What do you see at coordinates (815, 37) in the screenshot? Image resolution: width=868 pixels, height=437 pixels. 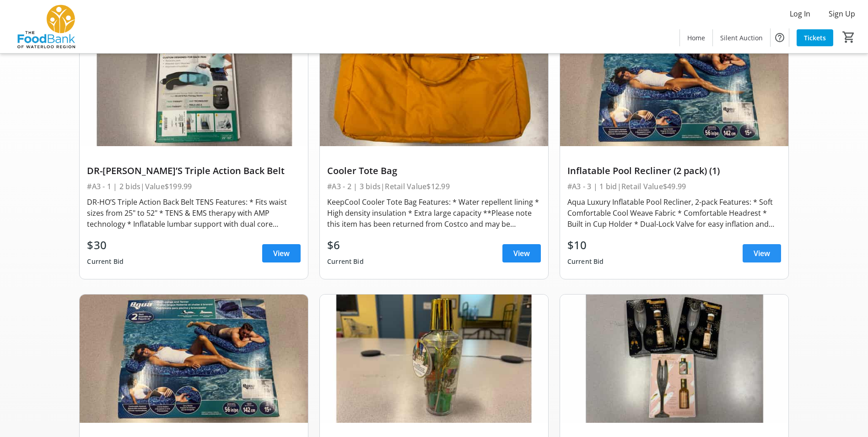 I see `a: Tickets` at bounding box center [815, 37].